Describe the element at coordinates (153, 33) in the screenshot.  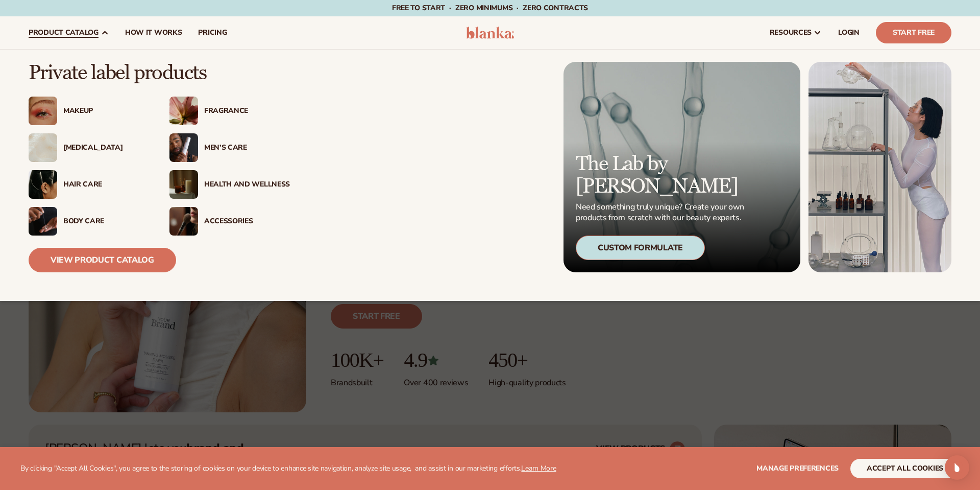
I see `a: How It Works` at that location.